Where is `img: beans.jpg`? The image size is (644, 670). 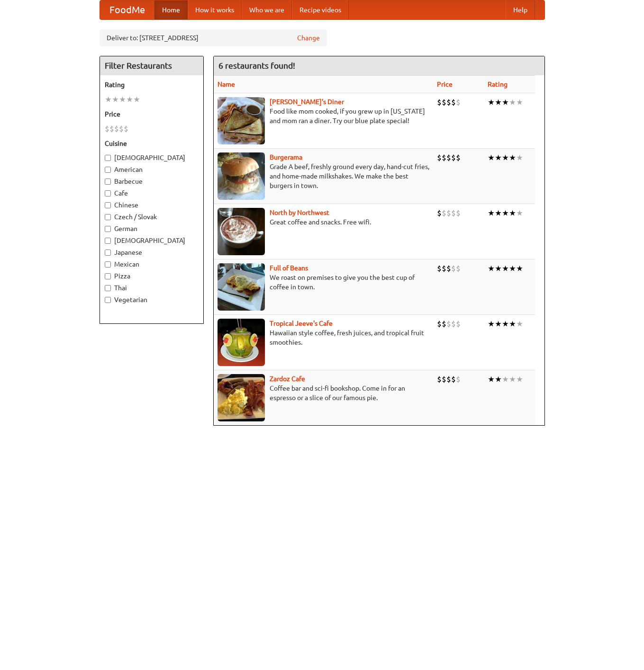
img: beans.jpg is located at coordinates (241, 287).